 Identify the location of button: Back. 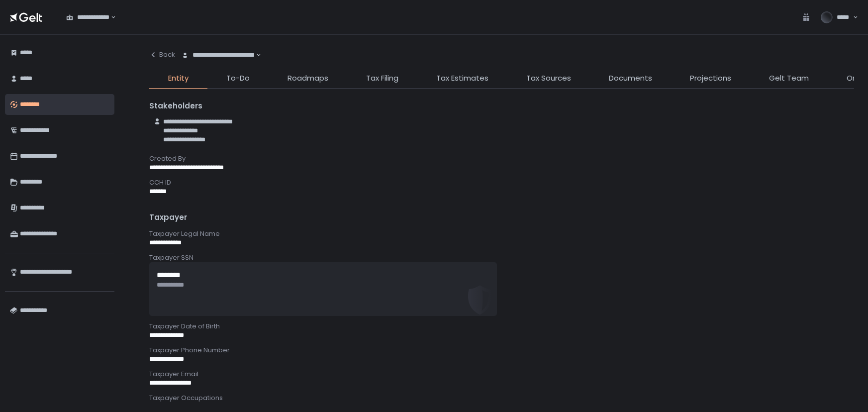
(162, 55).